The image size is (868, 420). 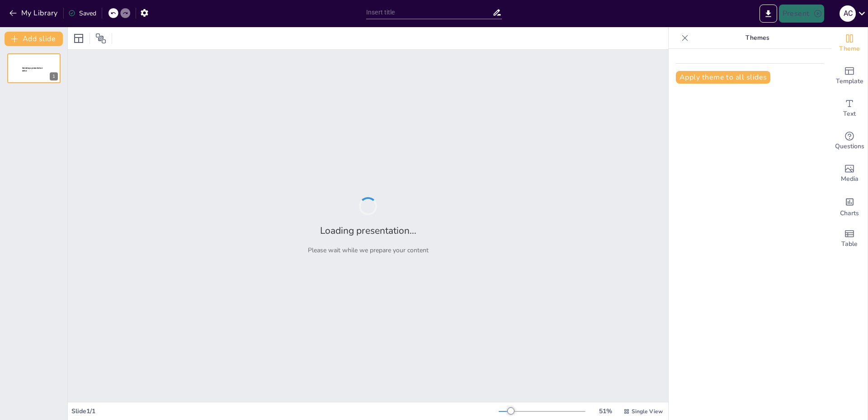 What do you see at coordinates (32, 69) in the screenshot?
I see `span: Sendsteps presentation editor` at bounding box center [32, 69].